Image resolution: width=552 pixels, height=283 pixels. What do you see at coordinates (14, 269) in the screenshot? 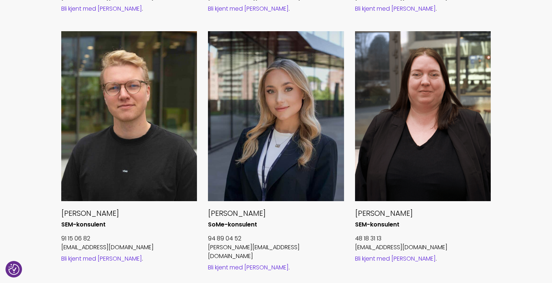
I see `img: Revisit consent button` at bounding box center [14, 269].